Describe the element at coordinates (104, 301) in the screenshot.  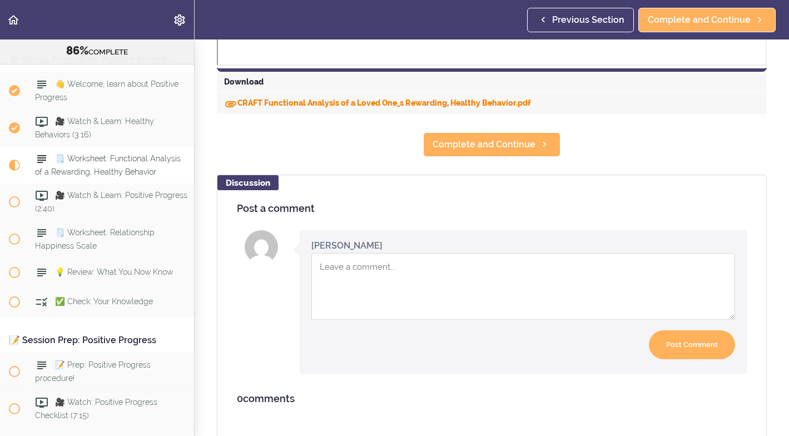
I see `span: ✅ Check: Your Knowledge` at that location.